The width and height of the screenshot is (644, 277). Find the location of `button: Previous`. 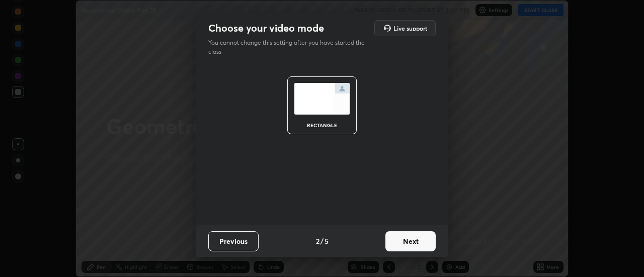

button: Previous is located at coordinates (233, 242).